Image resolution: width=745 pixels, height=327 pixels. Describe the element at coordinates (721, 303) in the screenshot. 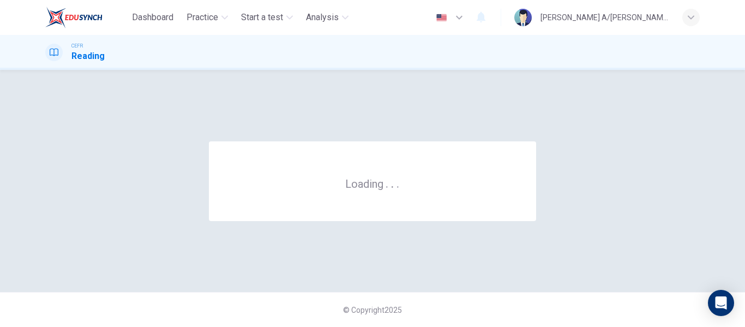

I see `div: Open Intercom Messenger` at that location.